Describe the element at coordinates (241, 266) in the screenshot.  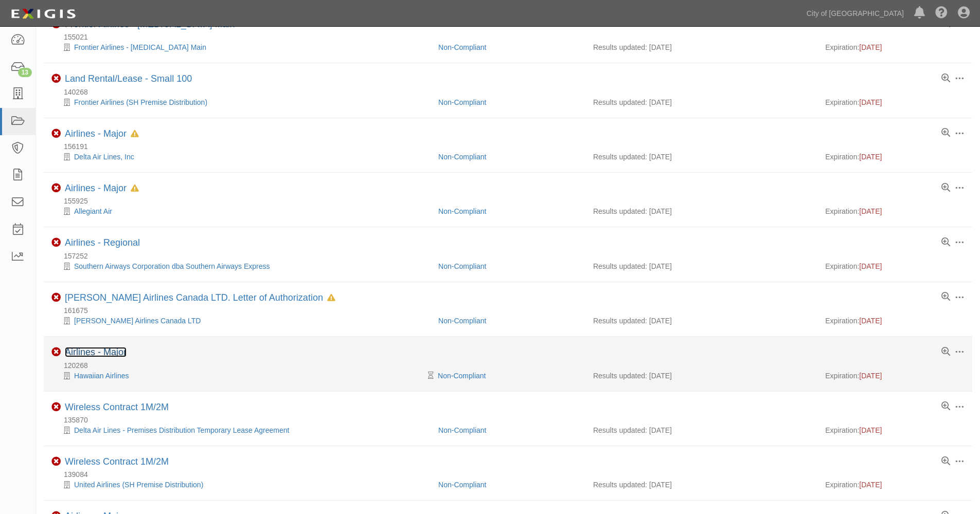
I see `div: Southern Airways Corporation dba Southern Airways Express` at that location.